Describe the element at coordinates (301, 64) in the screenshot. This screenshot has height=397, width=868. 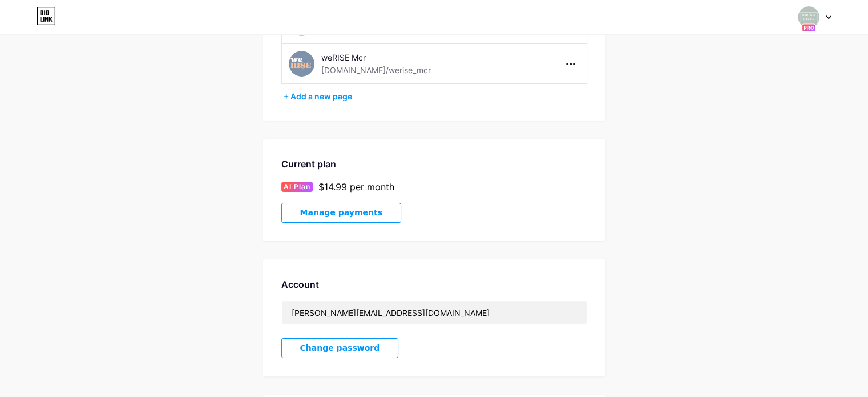
I see `img: werise_mcr` at that location.